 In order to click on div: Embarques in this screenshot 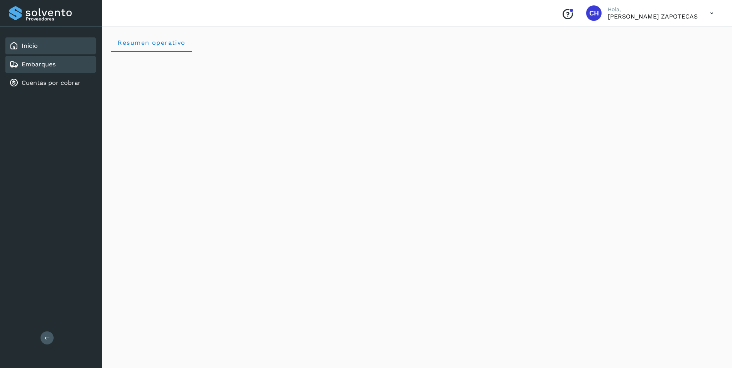, I will do `click(51, 64)`.